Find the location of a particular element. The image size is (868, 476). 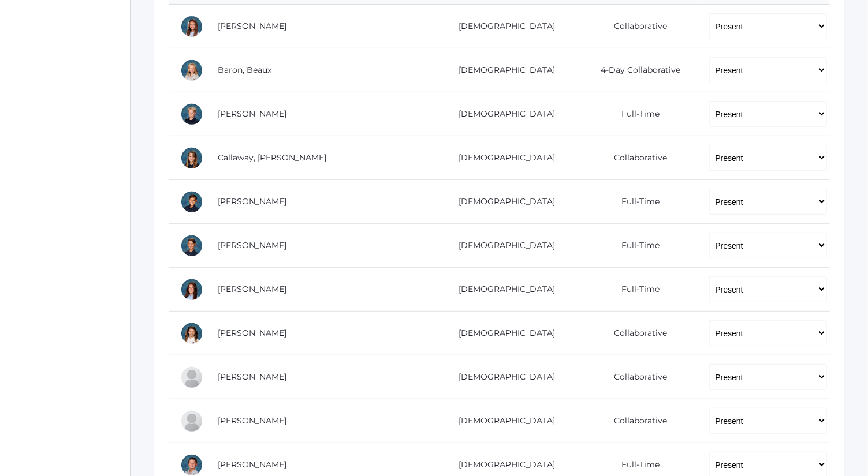

td: 4-Day Collaborative is located at coordinates (636, 70).